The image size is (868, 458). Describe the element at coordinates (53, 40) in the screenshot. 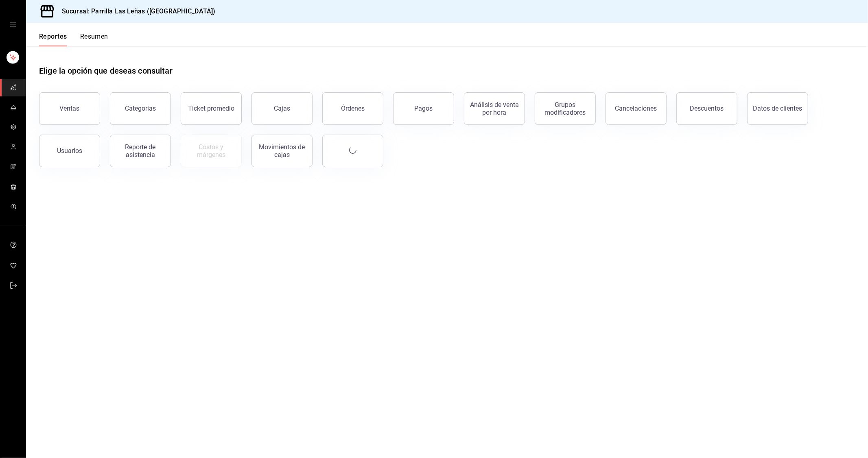

I see `button: Reportes` at that location.